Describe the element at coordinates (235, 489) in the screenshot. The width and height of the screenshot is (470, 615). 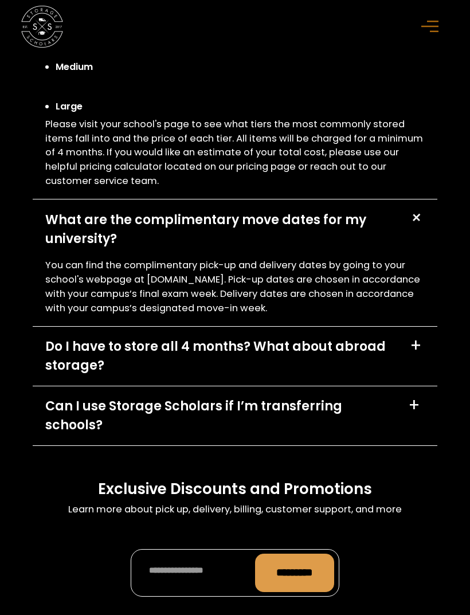
I see `h3: Exclusive Discounts and Promotions` at that location.